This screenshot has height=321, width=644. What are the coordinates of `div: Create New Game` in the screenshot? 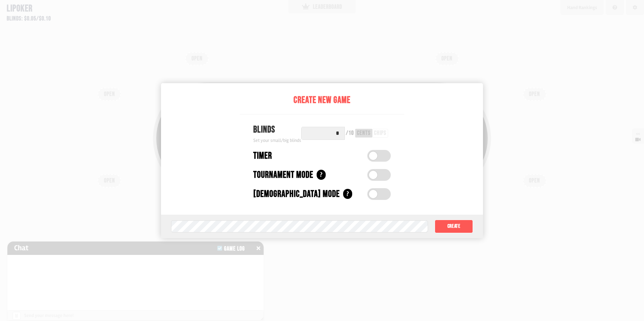 It's located at (322, 101).